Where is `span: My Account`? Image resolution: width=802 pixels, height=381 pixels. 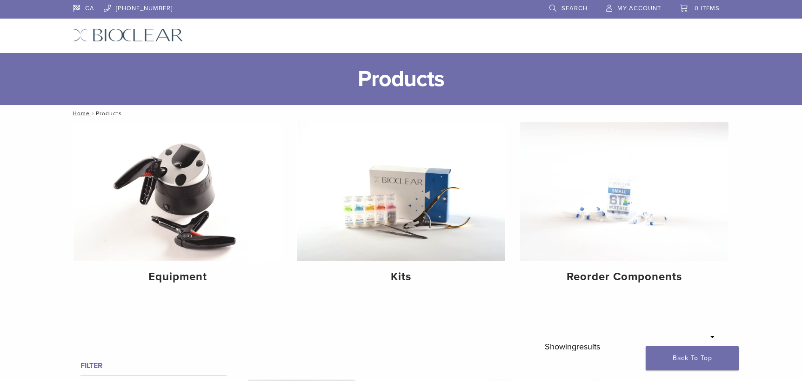
span: My Account is located at coordinates (639, 8).